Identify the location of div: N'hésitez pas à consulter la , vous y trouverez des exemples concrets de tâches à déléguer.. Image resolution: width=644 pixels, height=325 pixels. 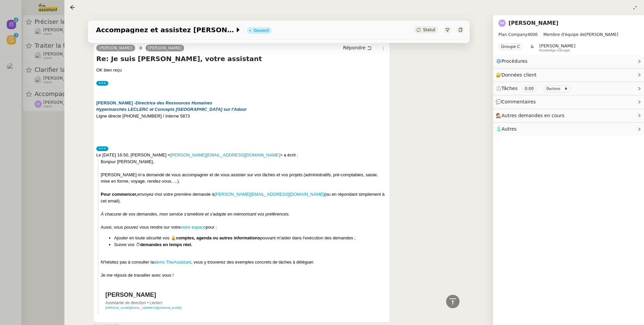
(243, 262).